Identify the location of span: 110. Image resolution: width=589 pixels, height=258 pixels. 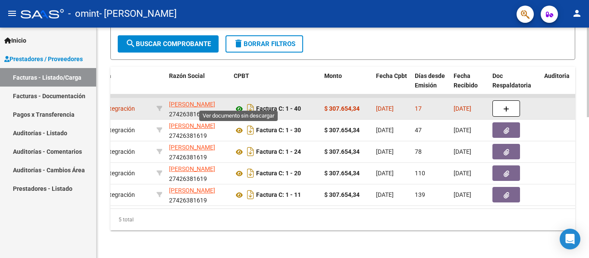
(420, 173).